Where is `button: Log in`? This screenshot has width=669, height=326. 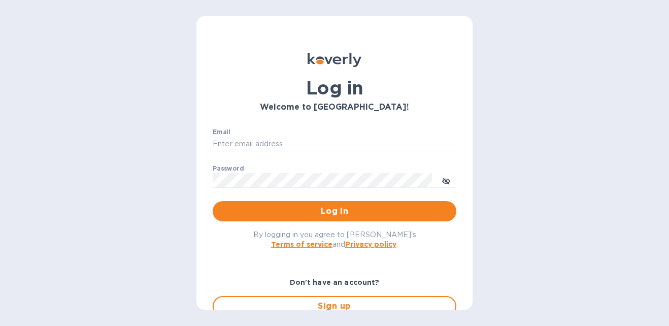 button: Log in is located at coordinates (335, 211).